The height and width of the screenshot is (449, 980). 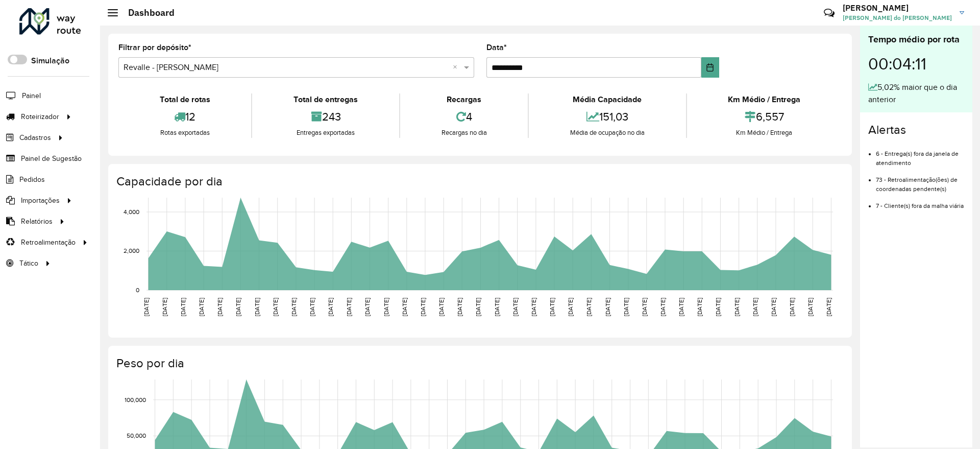 What do you see at coordinates (464, 133) in the screenshot?
I see `div: Recargas no dia` at bounding box center [464, 133].